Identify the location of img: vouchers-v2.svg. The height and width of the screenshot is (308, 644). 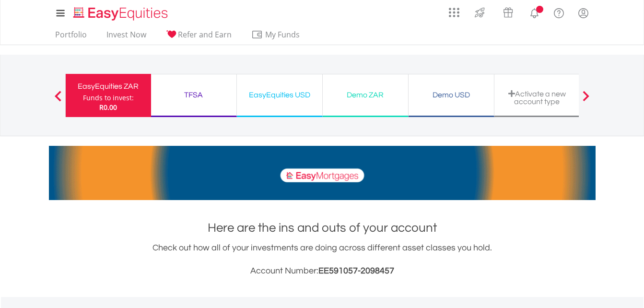
(508, 13).